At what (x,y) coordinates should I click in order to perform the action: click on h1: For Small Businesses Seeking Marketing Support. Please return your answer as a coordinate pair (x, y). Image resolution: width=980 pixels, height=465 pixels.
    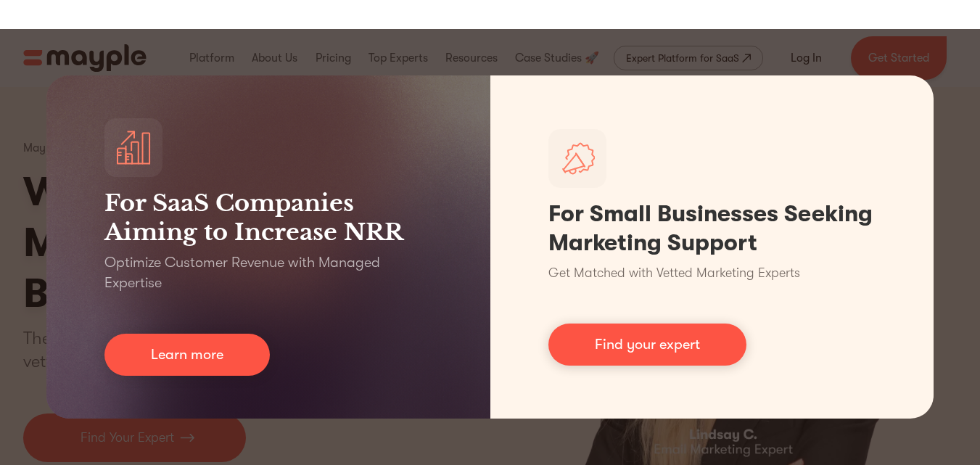
    Looking at the image, I should click on (712, 229).